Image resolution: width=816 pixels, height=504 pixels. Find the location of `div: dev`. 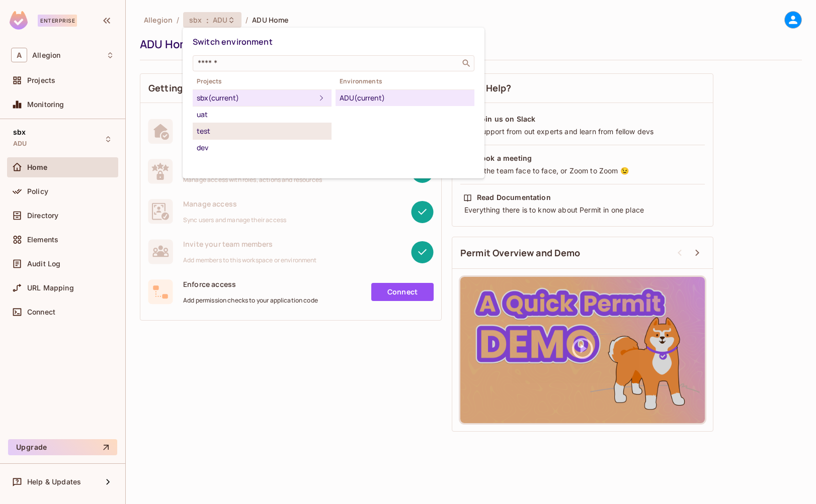

div: dev is located at coordinates (262, 148).